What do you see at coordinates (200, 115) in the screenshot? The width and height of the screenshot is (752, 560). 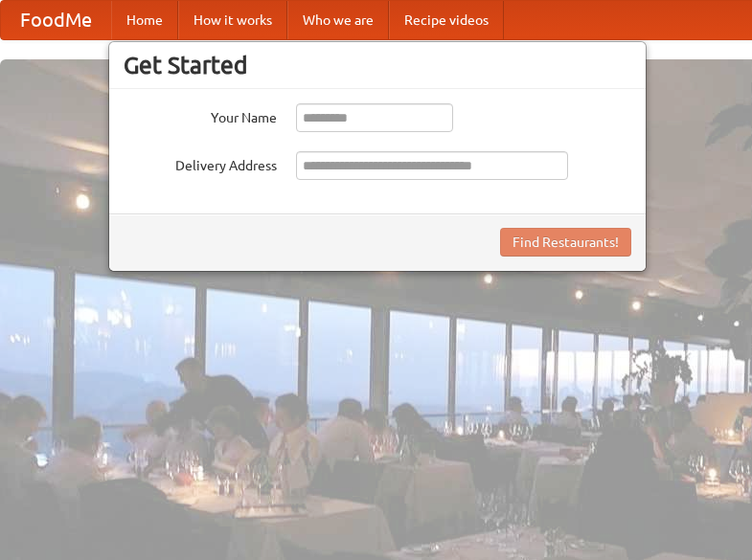 I see `label: Your Name` at bounding box center [200, 115].